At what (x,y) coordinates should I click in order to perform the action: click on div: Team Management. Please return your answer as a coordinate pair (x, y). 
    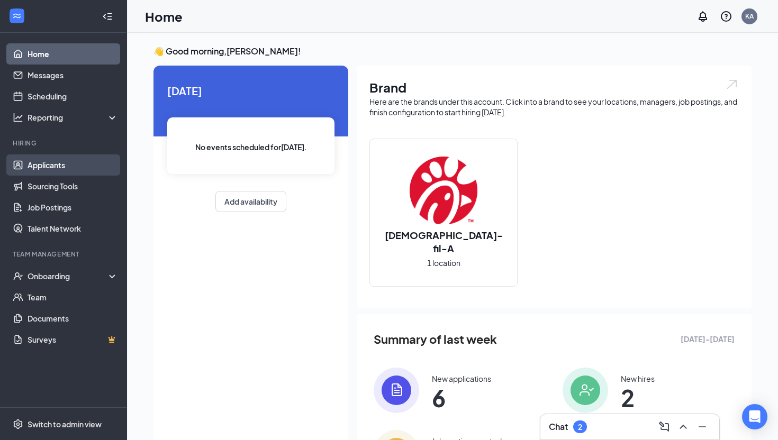
    Looking at the image, I should click on (64, 254).